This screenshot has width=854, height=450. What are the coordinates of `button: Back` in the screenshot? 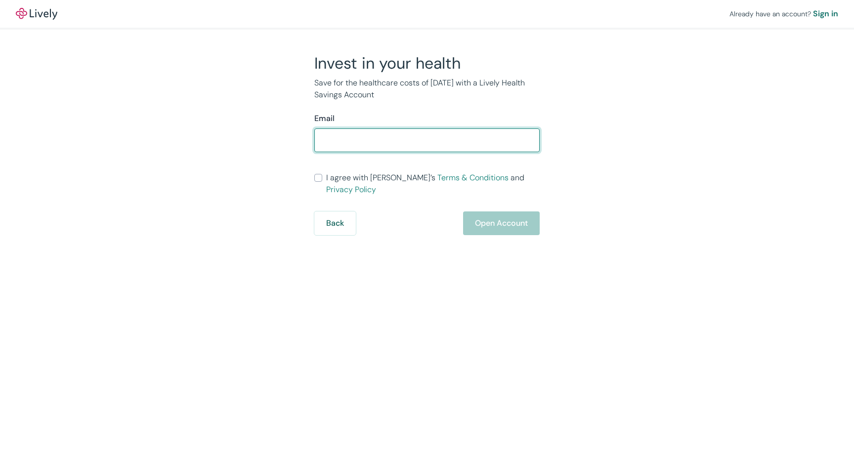 It's located at (335, 223).